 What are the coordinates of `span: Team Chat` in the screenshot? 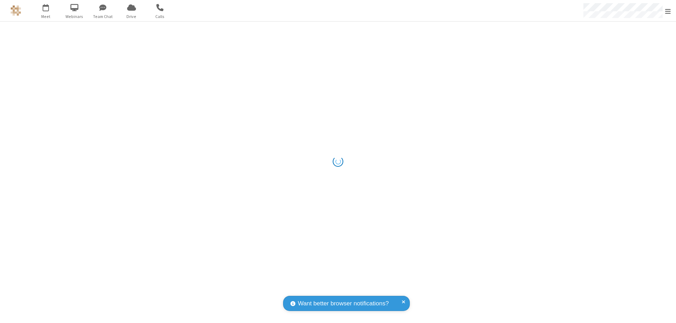 It's located at (103, 17).